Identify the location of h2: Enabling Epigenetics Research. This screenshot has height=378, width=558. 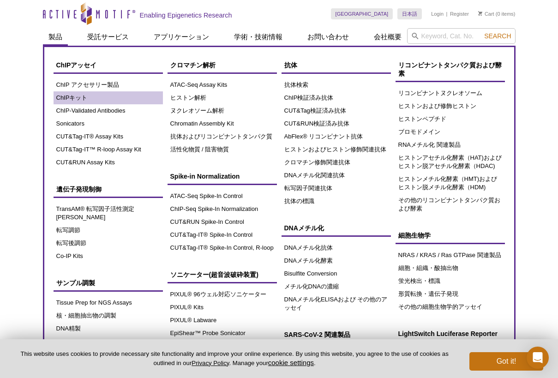
(186, 15).